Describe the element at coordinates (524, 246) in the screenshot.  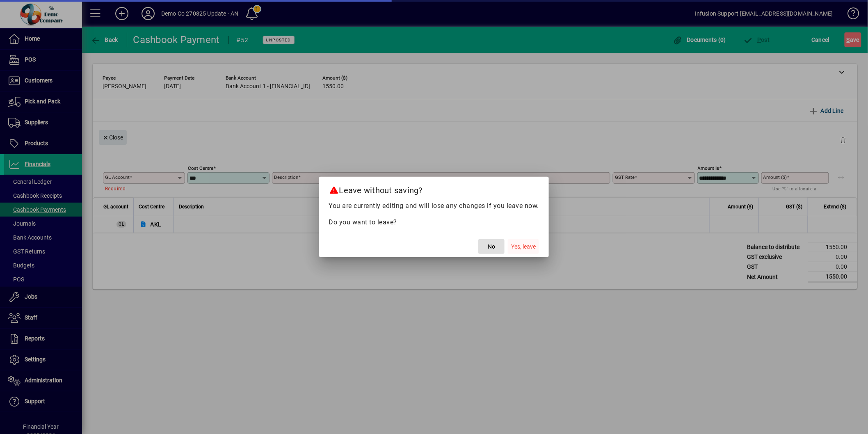
I see `button: Yes, leave` at that location.